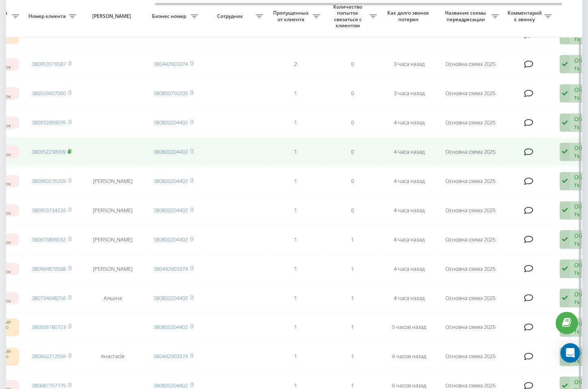 This screenshot has width=588, height=389. Describe the element at coordinates (49, 181) in the screenshot. I see `a: 380960276209` at that location.